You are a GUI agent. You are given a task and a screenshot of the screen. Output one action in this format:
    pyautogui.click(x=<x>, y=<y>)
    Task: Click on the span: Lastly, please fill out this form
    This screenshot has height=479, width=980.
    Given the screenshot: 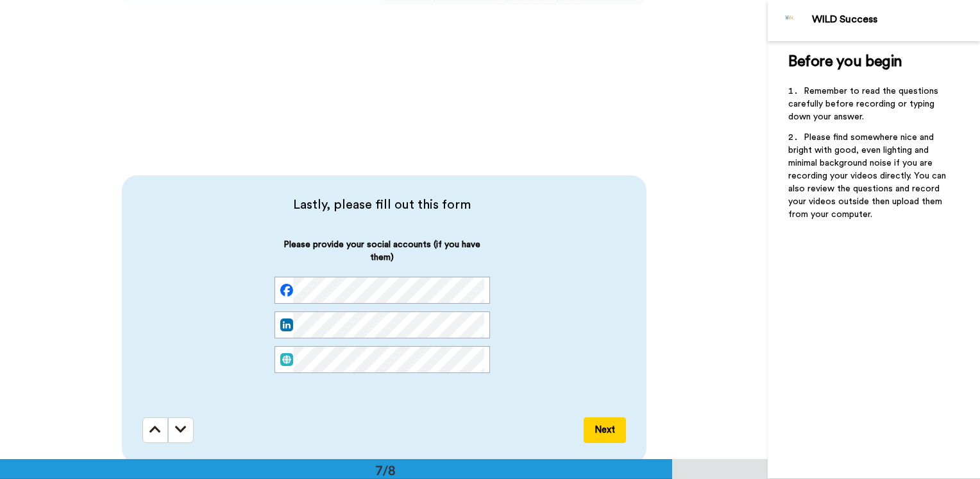 What is the action you would take?
    pyautogui.click(x=382, y=205)
    